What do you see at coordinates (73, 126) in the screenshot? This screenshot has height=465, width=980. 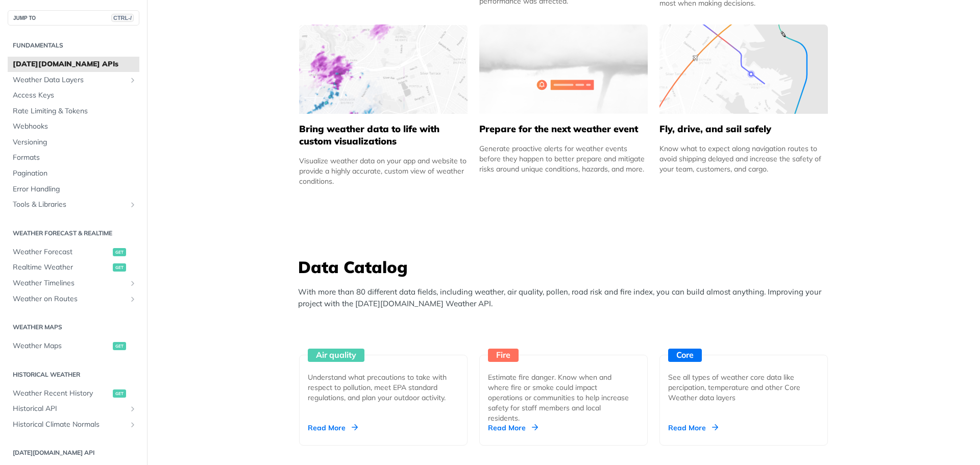 I see `a: Webhooks` at bounding box center [73, 126].